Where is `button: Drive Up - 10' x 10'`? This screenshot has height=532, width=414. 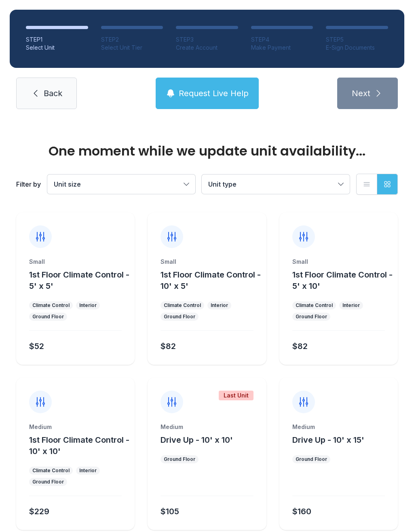 button: Drive Up - 10' x 10' is located at coordinates (196, 440).